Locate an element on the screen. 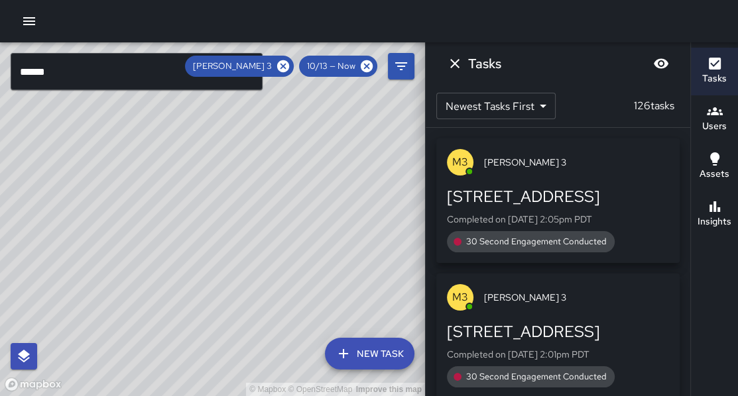 The width and height of the screenshot is (738, 396). h6: Users is located at coordinates (714, 127).